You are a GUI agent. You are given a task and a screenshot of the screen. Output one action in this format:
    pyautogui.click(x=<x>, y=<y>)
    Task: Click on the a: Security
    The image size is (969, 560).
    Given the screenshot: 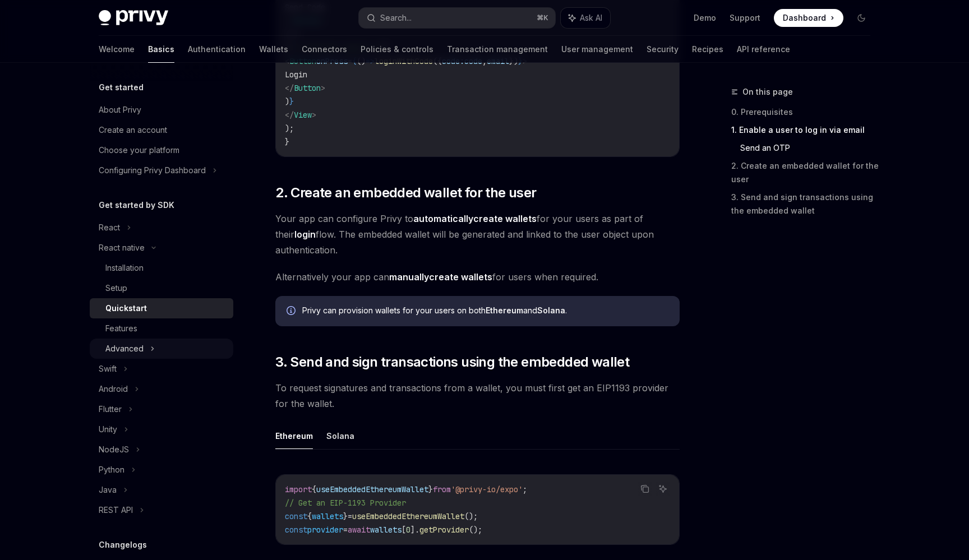 What is the action you would take?
    pyautogui.click(x=663, y=50)
    